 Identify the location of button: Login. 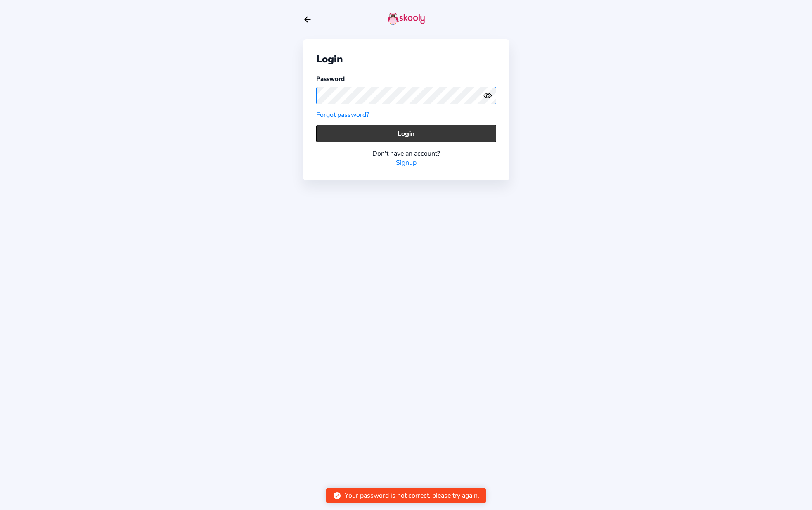
(406, 133).